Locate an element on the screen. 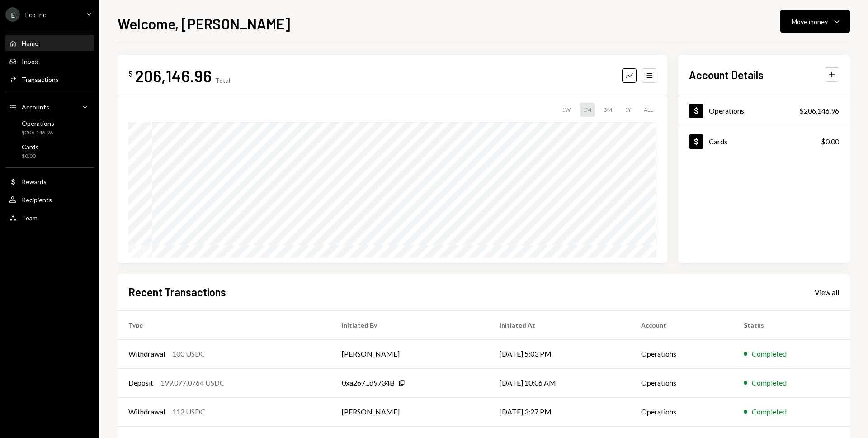  div: Team is located at coordinates (29, 218).